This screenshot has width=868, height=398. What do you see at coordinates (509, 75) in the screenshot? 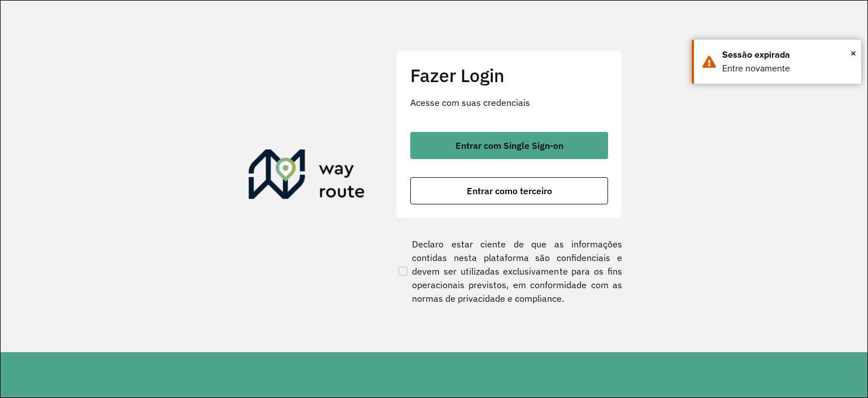
I see `h2: Fazer Login` at bounding box center [509, 75].